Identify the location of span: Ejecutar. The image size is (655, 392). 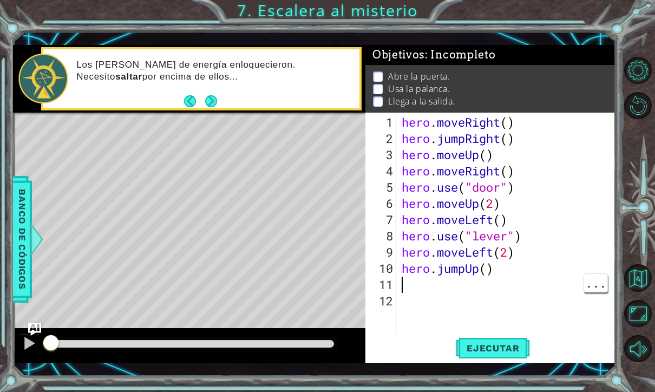
(492, 348).